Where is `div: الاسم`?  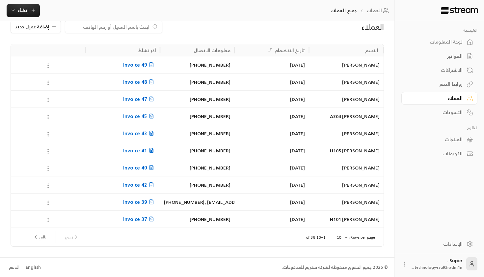
div: الاسم is located at coordinates (372, 50).